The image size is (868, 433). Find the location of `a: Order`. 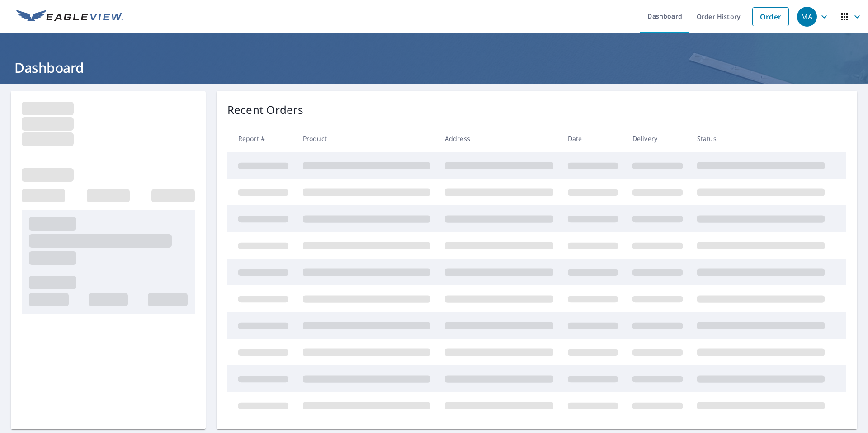

a: Order is located at coordinates (771, 17).